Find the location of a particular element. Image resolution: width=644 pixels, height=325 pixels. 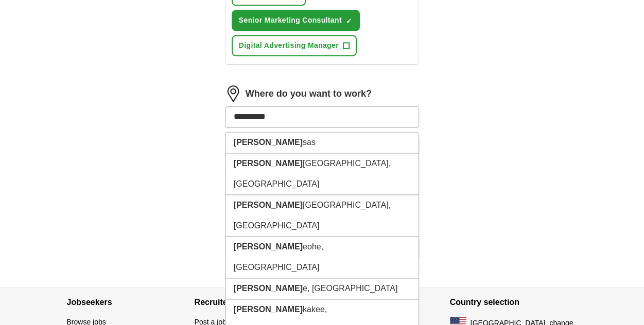

button: Senior Marketing Consultant✓ is located at coordinates (296, 20).